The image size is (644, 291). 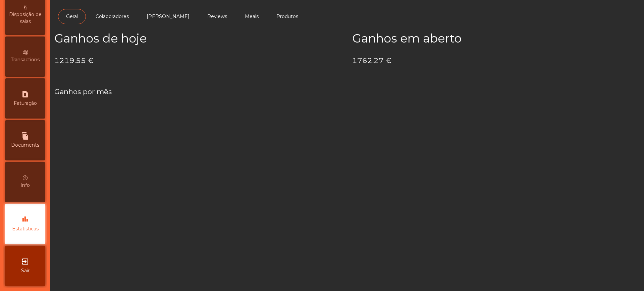 I want to click on h4: Ganhos por mês, so click(x=347, y=92).